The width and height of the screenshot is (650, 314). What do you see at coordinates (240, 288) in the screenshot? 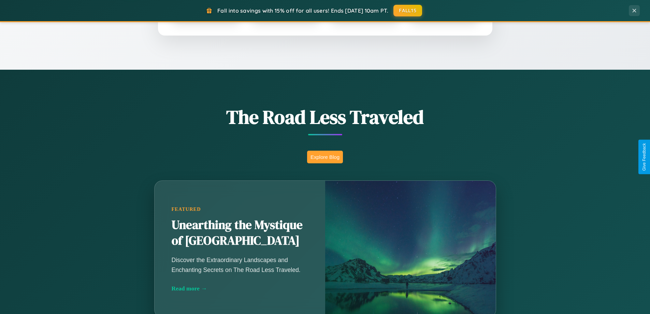
I see `div: Read more →` at bounding box center [240, 288].